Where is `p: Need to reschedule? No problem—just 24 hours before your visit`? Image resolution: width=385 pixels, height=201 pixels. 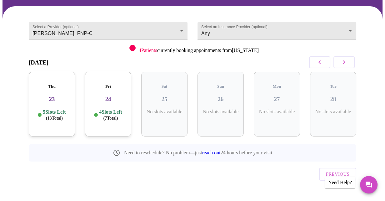
p: Need to reschedule? No problem—just 24 hours before your visit is located at coordinates (198, 153).